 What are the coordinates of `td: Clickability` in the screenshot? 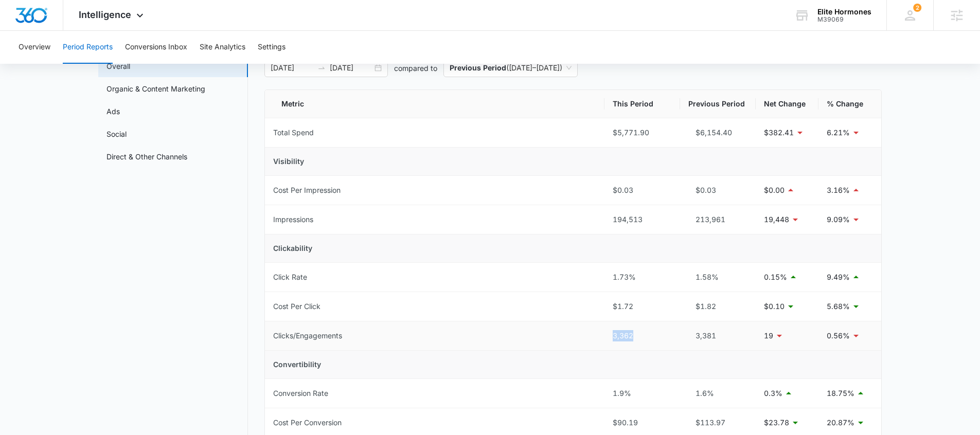 It's located at (573, 249).